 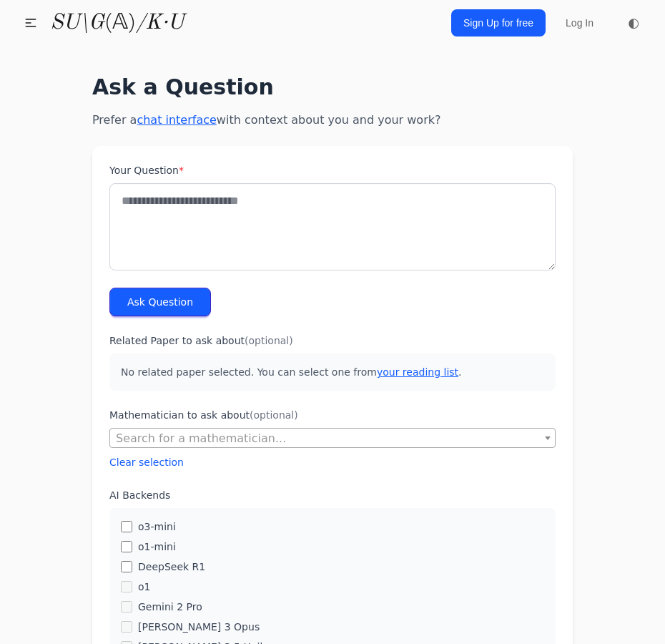 I want to click on i: SU\G, so click(x=77, y=23).